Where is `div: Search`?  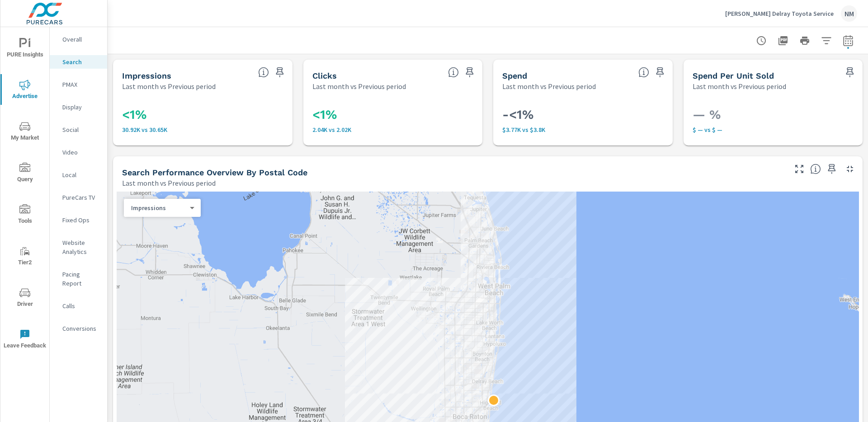
div: Search is located at coordinates (78, 62).